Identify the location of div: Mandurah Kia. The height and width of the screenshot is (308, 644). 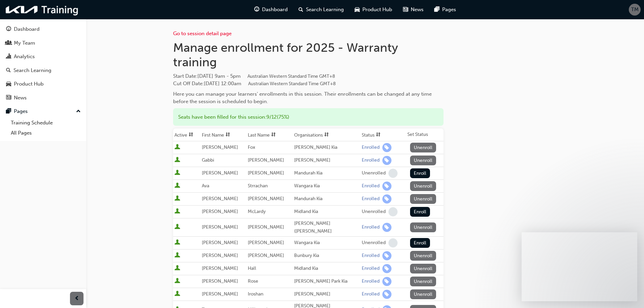
(327, 199).